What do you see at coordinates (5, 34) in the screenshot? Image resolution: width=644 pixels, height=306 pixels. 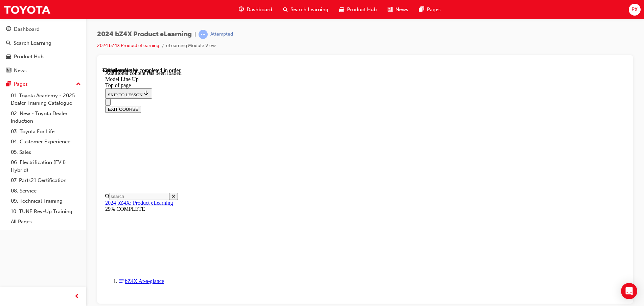 I see `button: Close navigation menu` at bounding box center [5, 34].